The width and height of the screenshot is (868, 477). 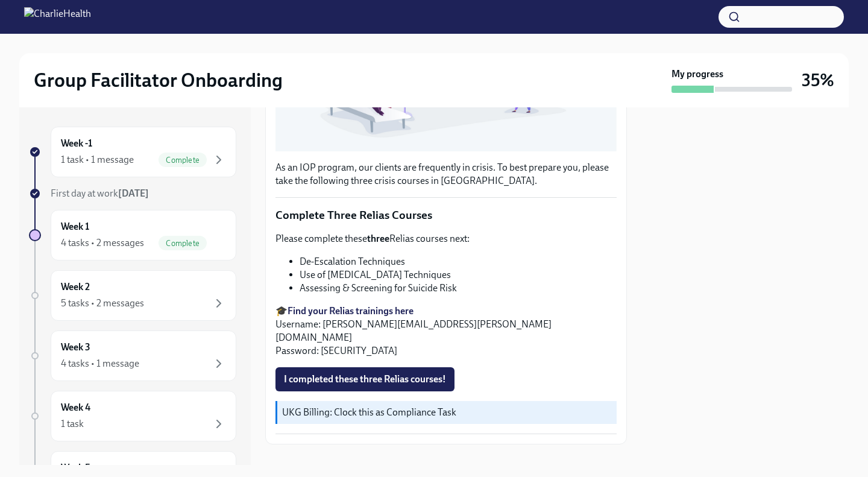 I want to click on a: Week -11 task • 1 messageComplete, so click(x=133, y=152).